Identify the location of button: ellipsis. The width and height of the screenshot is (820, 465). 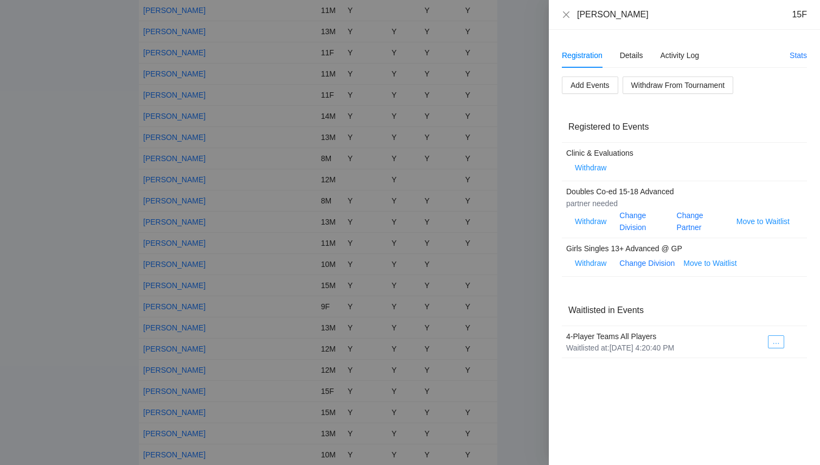
(776, 342).